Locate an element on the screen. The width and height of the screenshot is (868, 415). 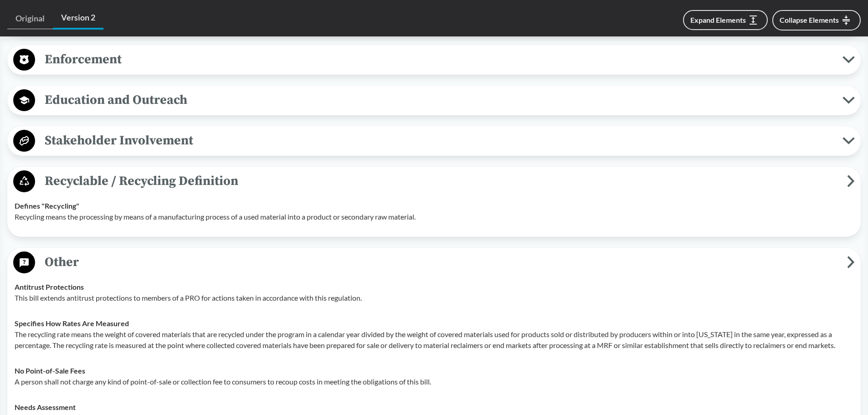
strong: Antitrust Protections is located at coordinates (50, 286).